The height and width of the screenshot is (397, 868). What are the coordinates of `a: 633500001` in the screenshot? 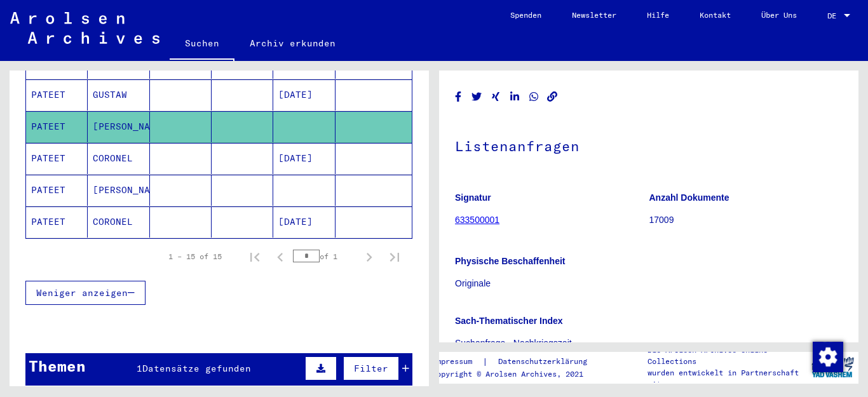 It's located at (477, 220).